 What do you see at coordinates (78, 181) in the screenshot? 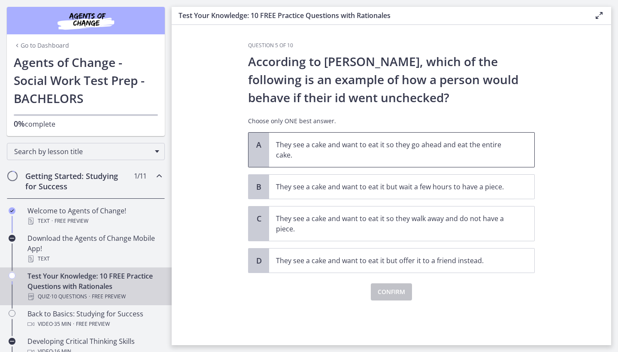
I see `h2: Getting Started: Studying for Success` at bounding box center [78, 181].